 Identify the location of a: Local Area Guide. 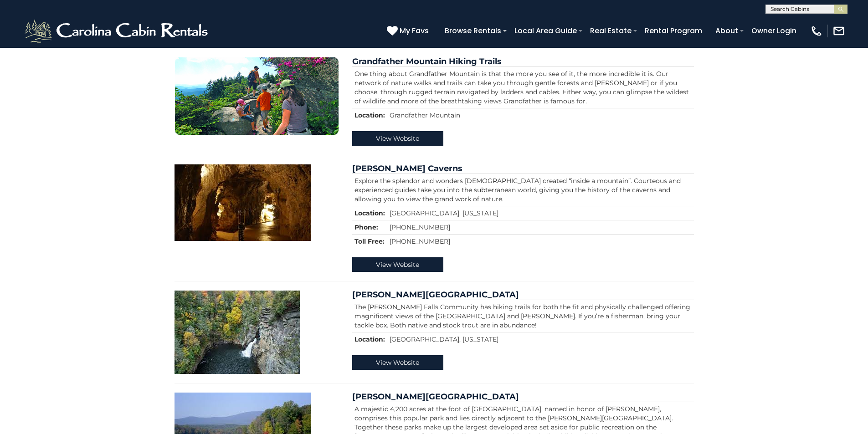
(545, 31).